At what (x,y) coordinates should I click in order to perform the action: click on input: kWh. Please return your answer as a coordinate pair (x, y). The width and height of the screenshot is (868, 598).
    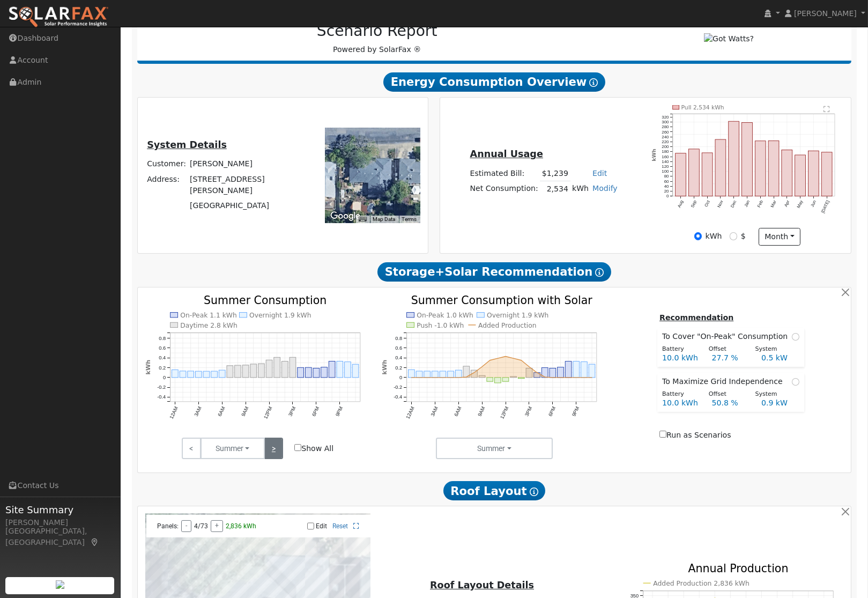
    Looking at the image, I should click on (698, 236).